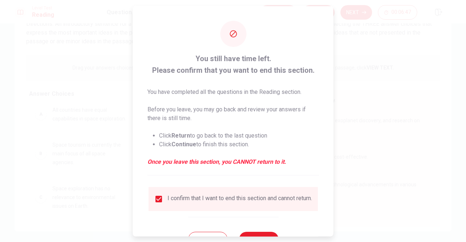 This screenshot has width=466, height=242. What do you see at coordinates (184, 144) in the screenshot?
I see `strong: Continue` at bounding box center [184, 144].